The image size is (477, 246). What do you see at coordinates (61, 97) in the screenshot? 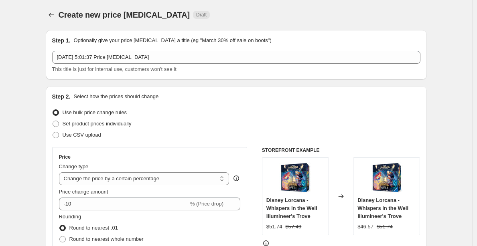
I see `h2: Step 2.` at bounding box center [61, 97].